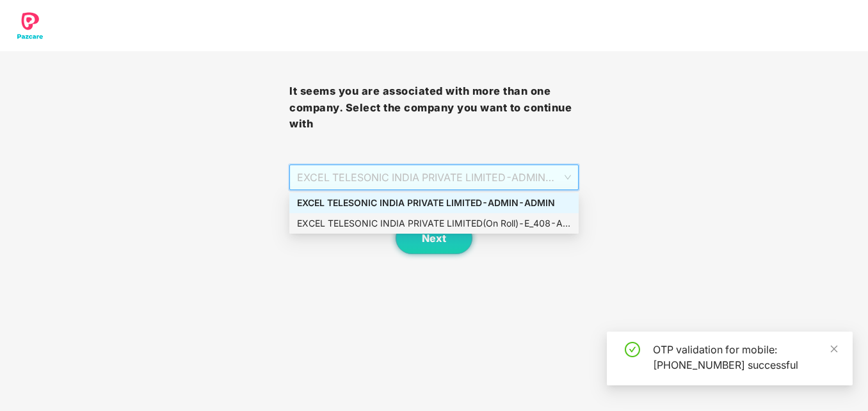 Image resolution: width=868 pixels, height=411 pixels. Describe the element at coordinates (434, 108) in the screenshot. I see `h3: It seems you are associated with more than one company. Select the company you want to continue with` at that location.